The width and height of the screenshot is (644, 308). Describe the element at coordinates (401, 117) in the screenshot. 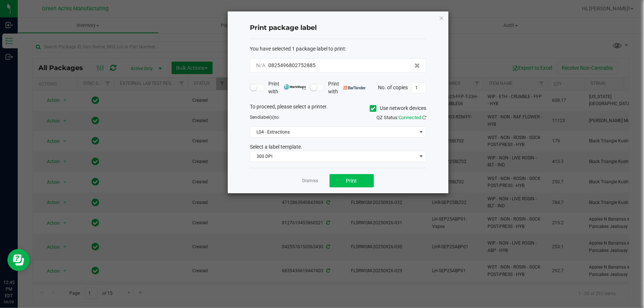

I see `span: QZ Status:` at that location.